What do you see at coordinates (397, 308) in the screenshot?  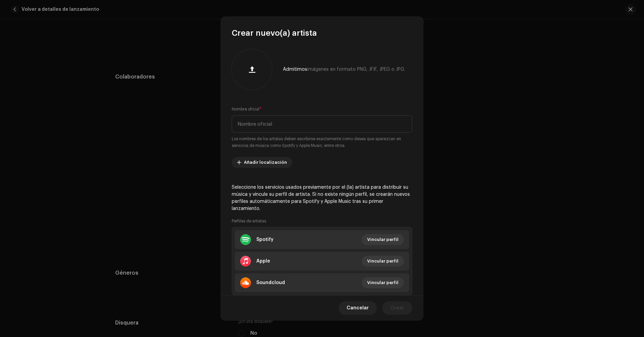 I see `button: Crear` at bounding box center [397, 308].